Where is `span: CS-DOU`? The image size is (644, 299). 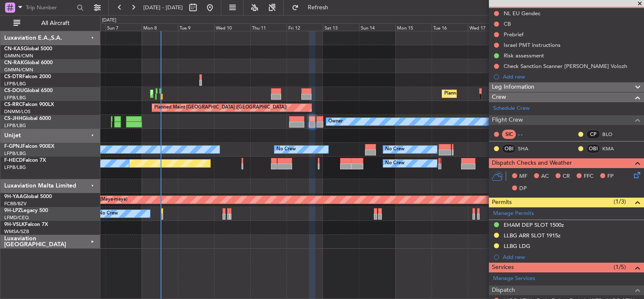
span: CS-DOU is located at coordinates (14, 91).